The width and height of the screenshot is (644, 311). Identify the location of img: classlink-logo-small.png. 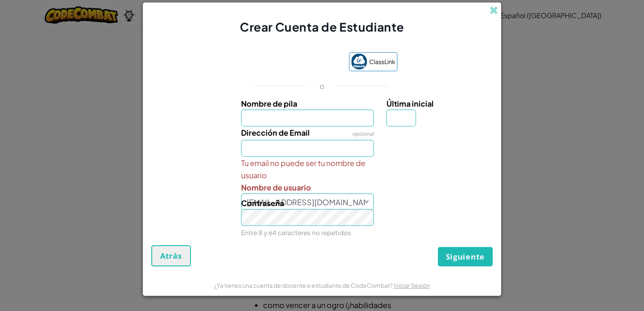
(359, 61).